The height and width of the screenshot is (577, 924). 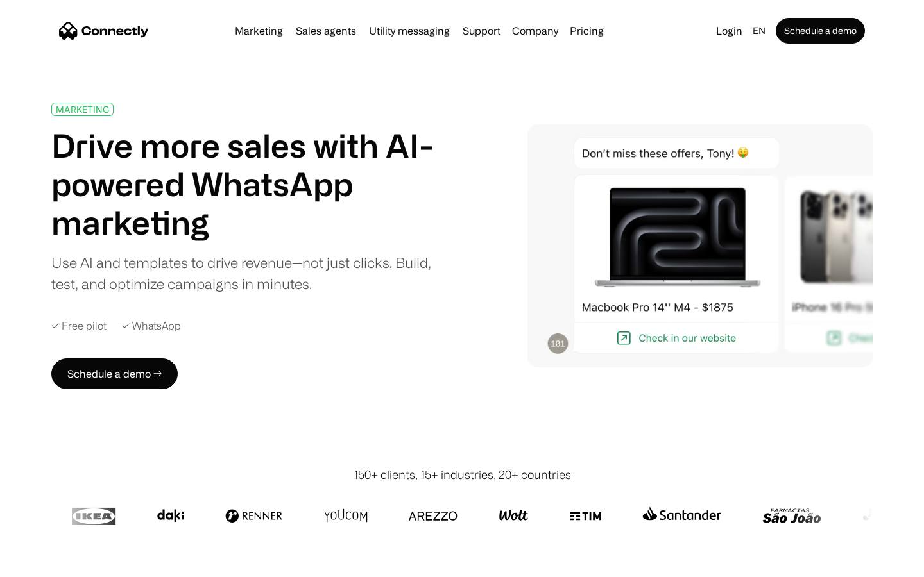 What do you see at coordinates (250, 273) in the screenshot?
I see `div: Use AI and templates to drive revenue—not just clicks. Build, test, and optimize campaigns in min...` at bounding box center [250, 273].